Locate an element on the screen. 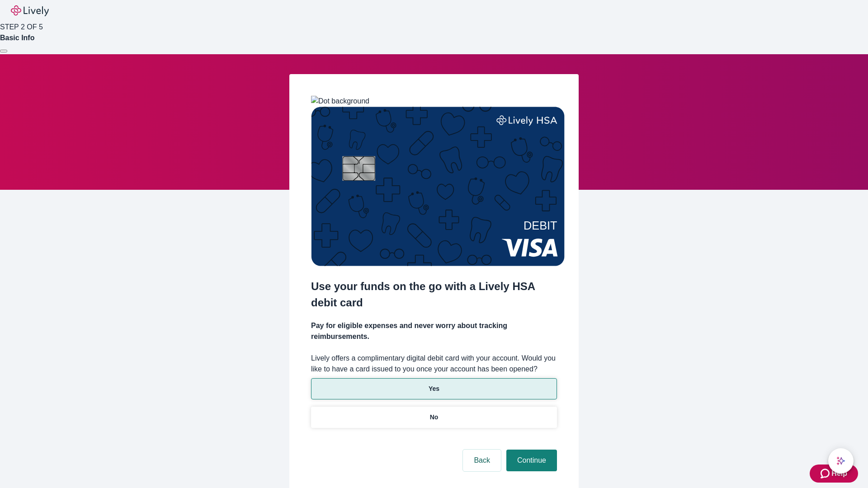 This screenshot has width=868, height=488. svg: Zendesk support icon is located at coordinates (826, 473).